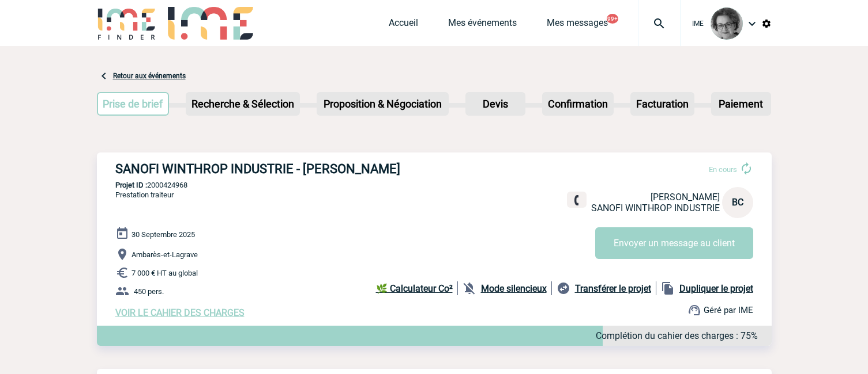 The image size is (868, 374). Describe the element at coordinates (414, 288) in the screenshot. I see `b: 🌿 Calculateur Co²` at that location.